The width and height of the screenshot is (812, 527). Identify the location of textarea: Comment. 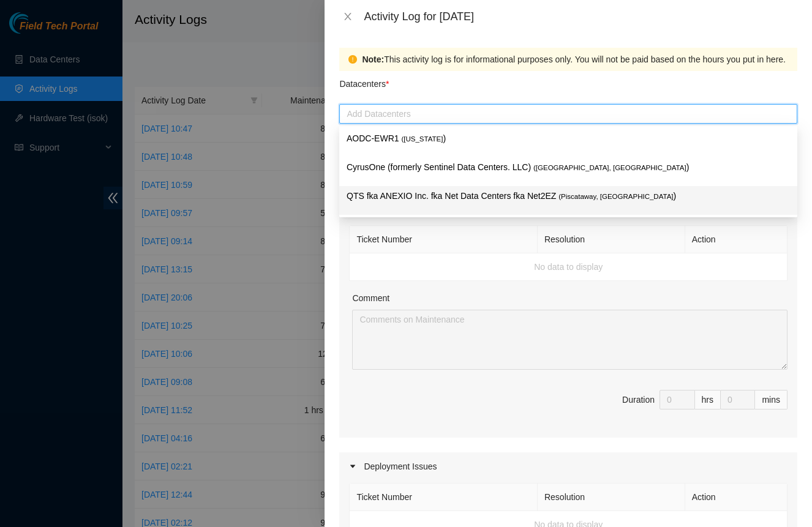
(569, 340).